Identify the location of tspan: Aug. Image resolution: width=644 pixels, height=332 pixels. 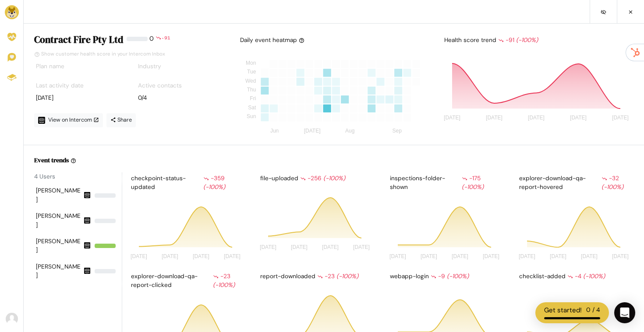
(350, 132).